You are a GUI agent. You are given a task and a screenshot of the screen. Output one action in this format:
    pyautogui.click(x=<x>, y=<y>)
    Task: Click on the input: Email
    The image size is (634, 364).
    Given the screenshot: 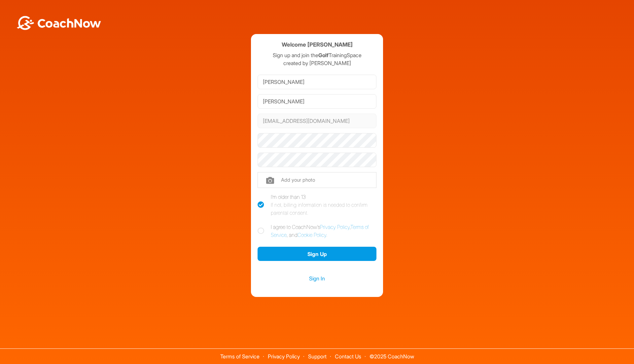 What is the action you would take?
    pyautogui.click(x=317, y=121)
    